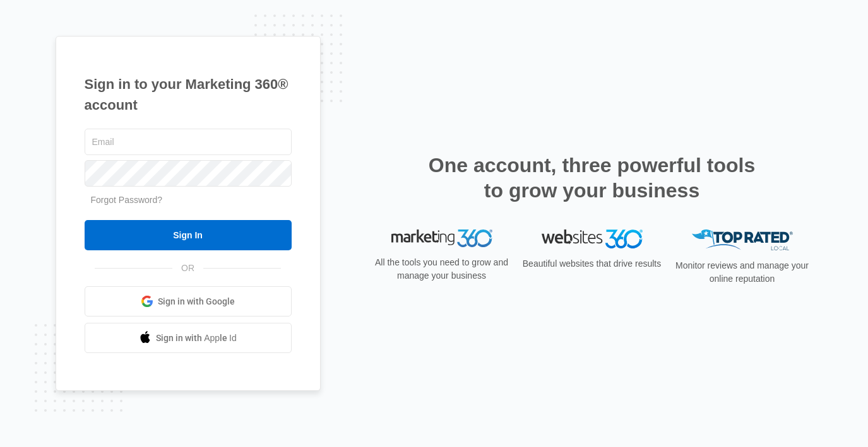 The height and width of the screenshot is (447, 868). Describe the element at coordinates (742, 240) in the screenshot. I see `img: Top Rated Local` at that location.